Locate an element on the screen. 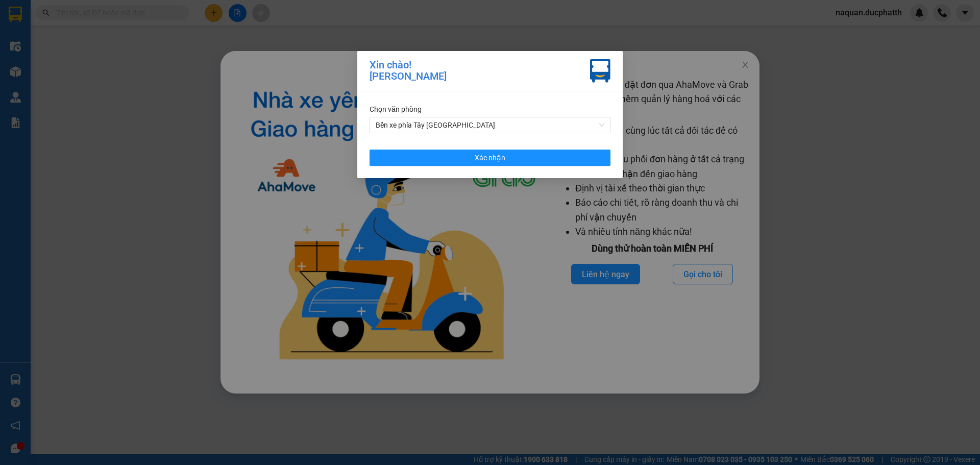  div: Chọn văn phòng is located at coordinates (490, 109).